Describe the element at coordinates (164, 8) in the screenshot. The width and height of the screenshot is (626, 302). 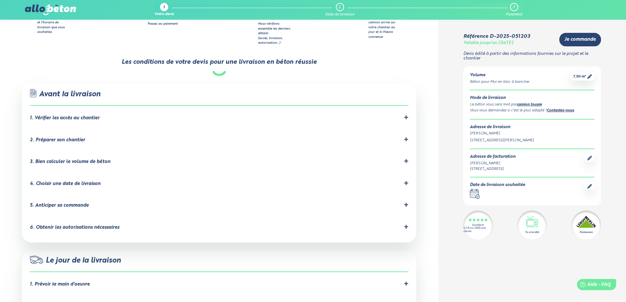
I see `div: 1` at that location.